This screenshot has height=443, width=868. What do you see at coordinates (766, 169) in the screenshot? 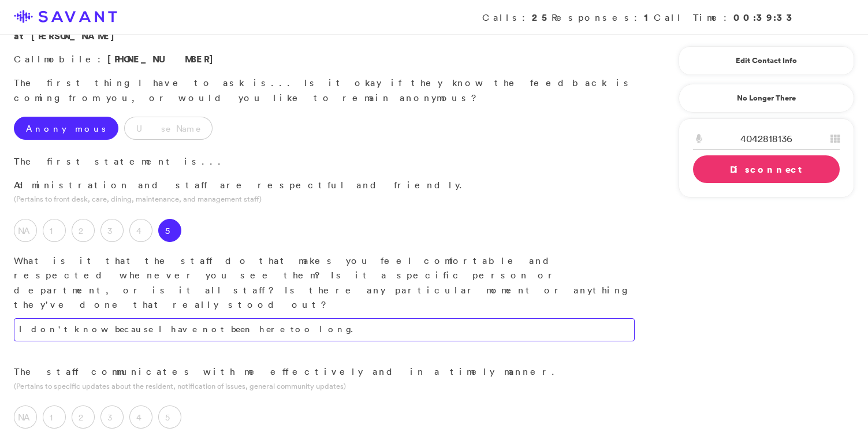
I see `a: Disconnect` at bounding box center [766, 169].